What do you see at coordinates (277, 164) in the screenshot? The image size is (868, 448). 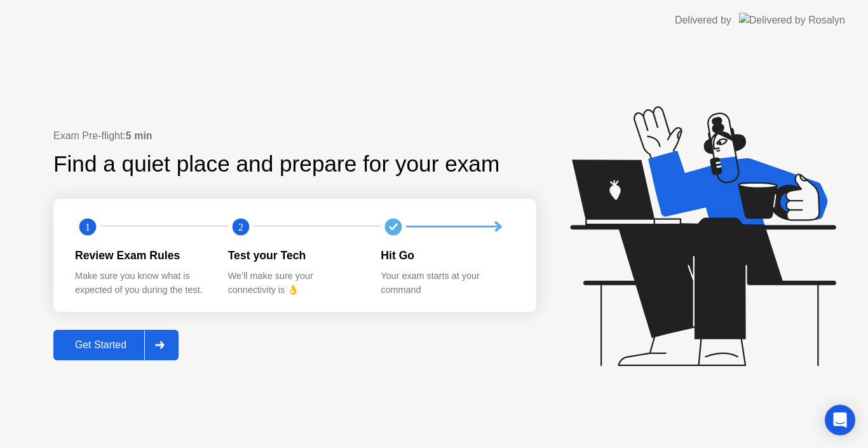 I see `div: Find a quiet place and prepare for your exam` at bounding box center [277, 164].